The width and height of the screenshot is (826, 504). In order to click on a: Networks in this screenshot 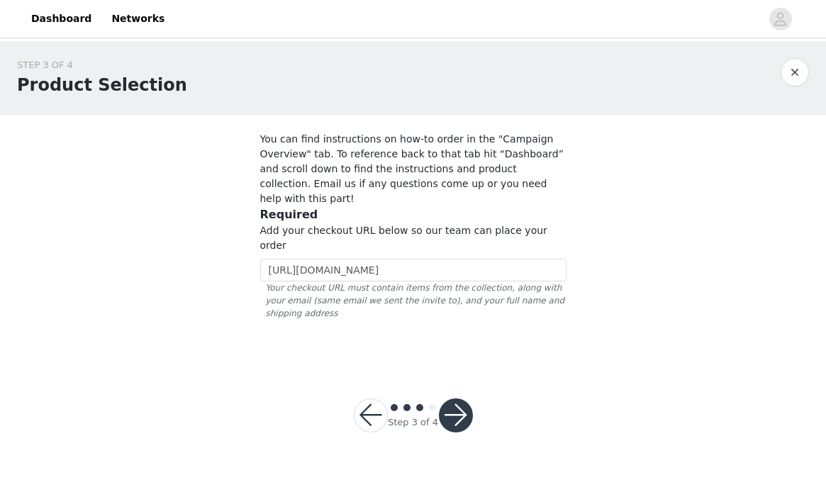, I will do `click(138, 19)`.